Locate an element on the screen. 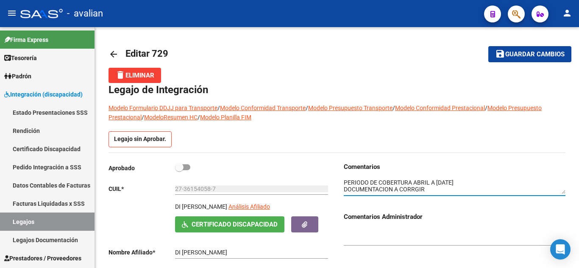 This screenshot has height=268, width=579. h3: Comentarios is located at coordinates (455, 167).